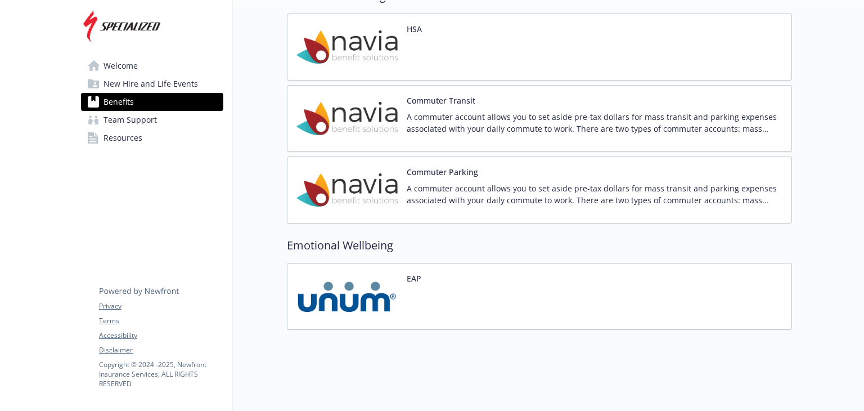 This screenshot has width=864, height=411. I want to click on a: Accessibility, so click(161, 335).